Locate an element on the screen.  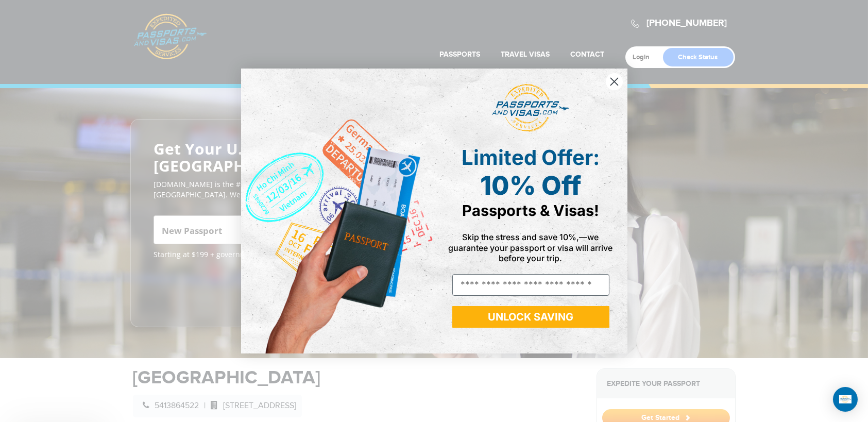
span: Skip the stress and save 10%,—we guarantee your passport or visa will arrive before your trip. is located at coordinates (530, 248).